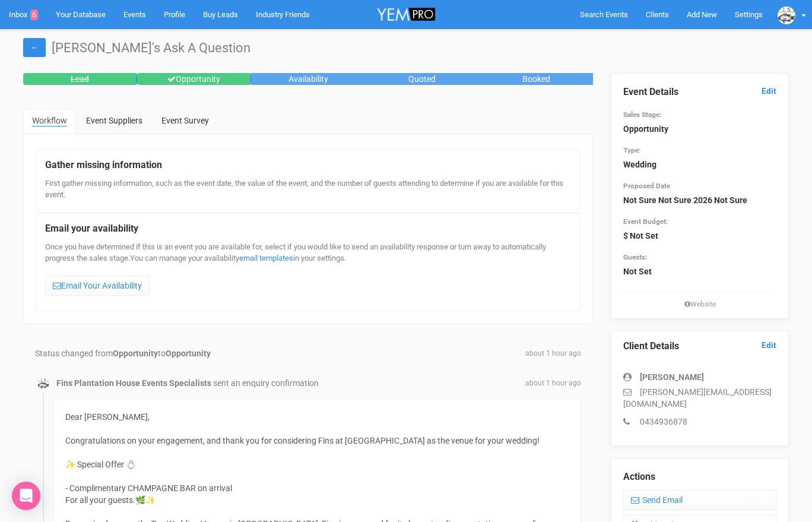 This screenshot has height=522, width=812. Describe the element at coordinates (308, 79) in the screenshot. I see `div: Availability` at that location.